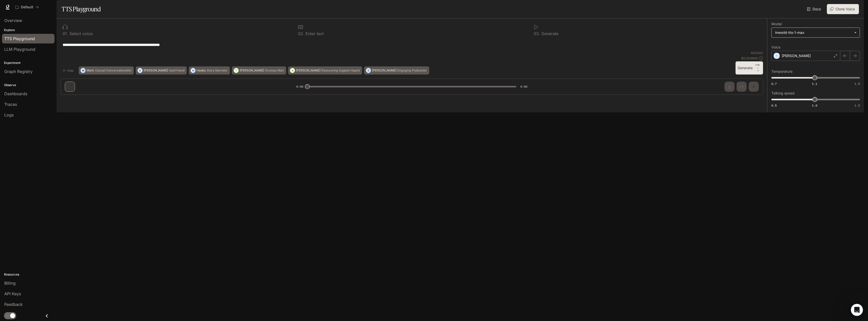  Describe the element at coordinates (843, 9) in the screenshot. I see `button: Clone Voice` at that location.